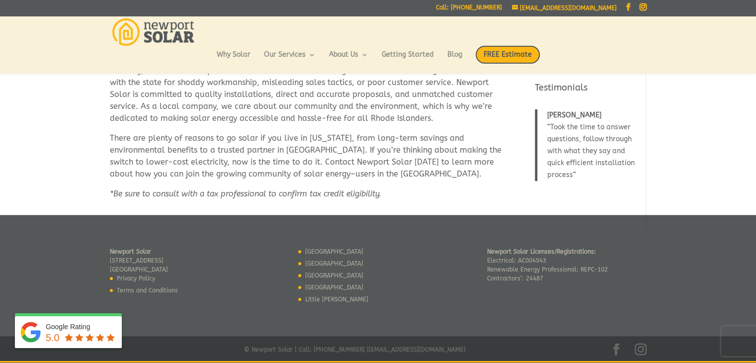 Image resolution: width=756 pixels, height=363 pixels. Describe the element at coordinates (234, 60) in the screenshot. I see `a: Why Solar` at that location.